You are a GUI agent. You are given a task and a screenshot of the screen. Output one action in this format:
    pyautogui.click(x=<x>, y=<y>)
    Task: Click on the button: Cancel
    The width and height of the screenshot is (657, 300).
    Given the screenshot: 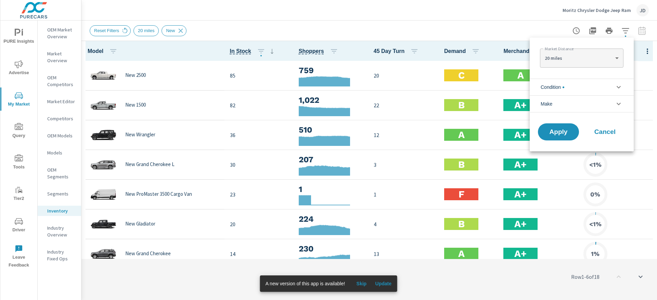 What is the action you would take?
    pyautogui.click(x=605, y=132)
    